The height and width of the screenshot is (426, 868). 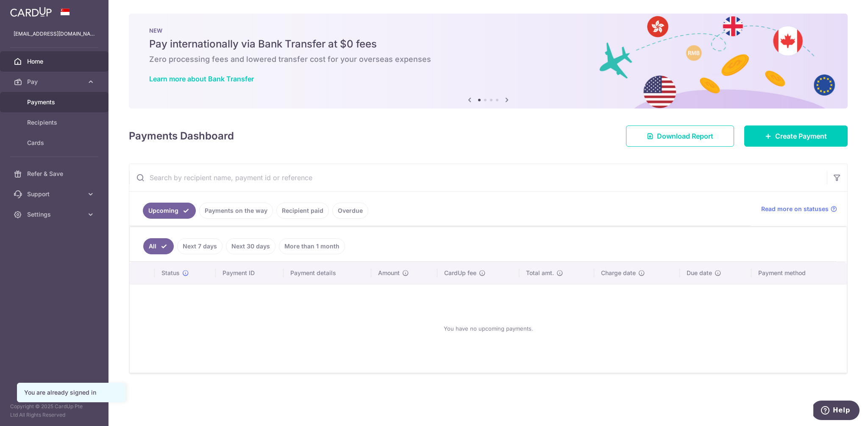 I want to click on span: Status, so click(x=171, y=273).